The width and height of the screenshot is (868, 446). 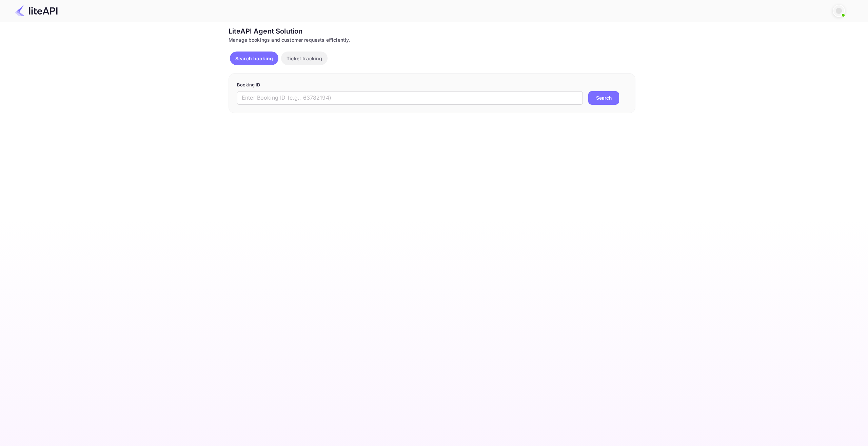 I want to click on button: Search, so click(x=604, y=98).